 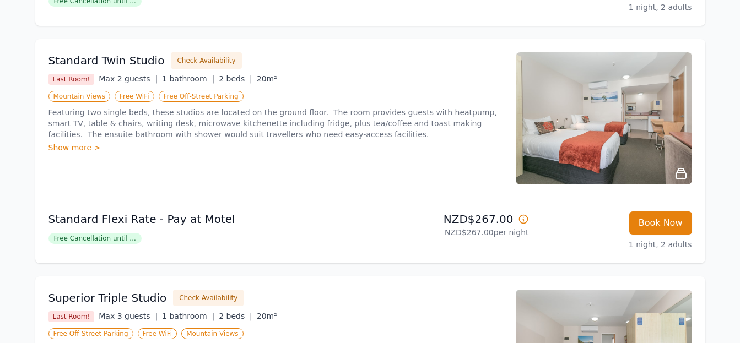 What do you see at coordinates (661, 223) in the screenshot?
I see `button: Book Now` at bounding box center [661, 223].